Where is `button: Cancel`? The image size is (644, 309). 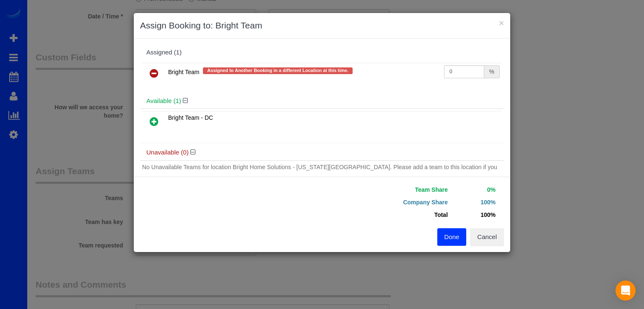
button: Cancel is located at coordinates (487, 237).